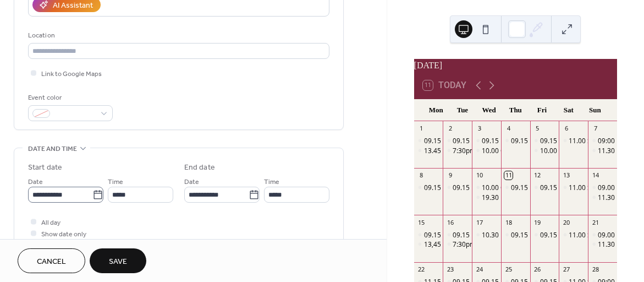  What do you see at coordinates (595, 269) in the screenshot?
I see `div: 28` at bounding box center [595, 269].